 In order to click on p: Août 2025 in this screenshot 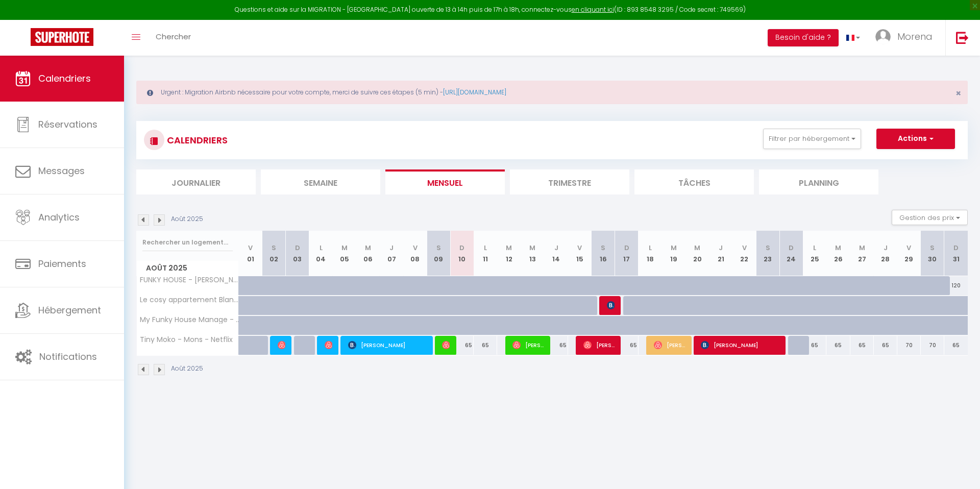, I will do `click(187, 368)`.